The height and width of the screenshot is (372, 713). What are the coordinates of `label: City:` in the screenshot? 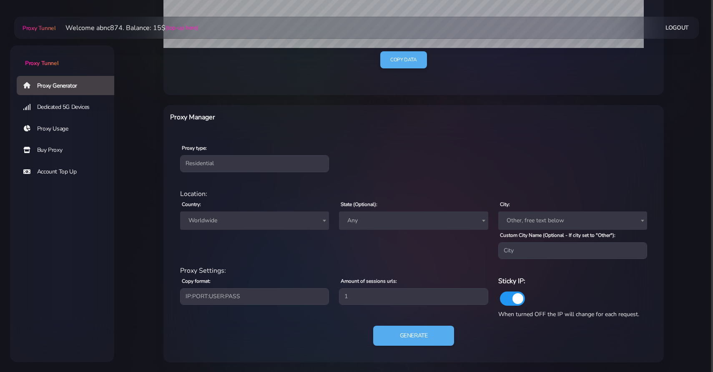 It's located at (505, 204).